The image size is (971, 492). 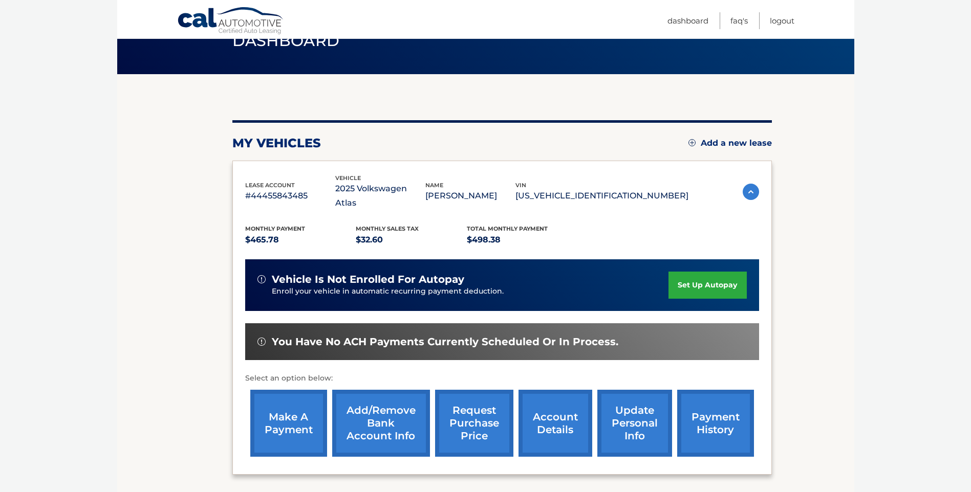 What do you see at coordinates (290, 196) in the screenshot?
I see `p: #44455843485` at bounding box center [290, 196].